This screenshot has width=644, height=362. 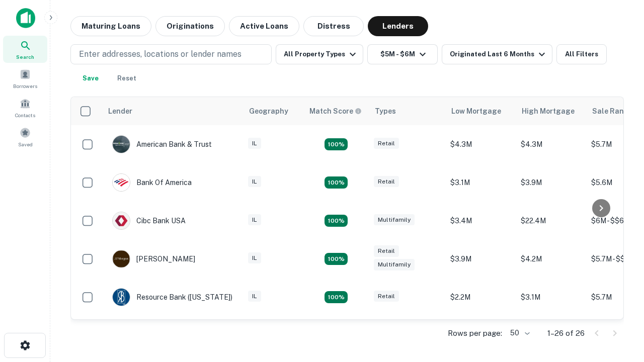 What do you see at coordinates (481, 297) in the screenshot?
I see `td: $2.2M` at bounding box center [481, 297].